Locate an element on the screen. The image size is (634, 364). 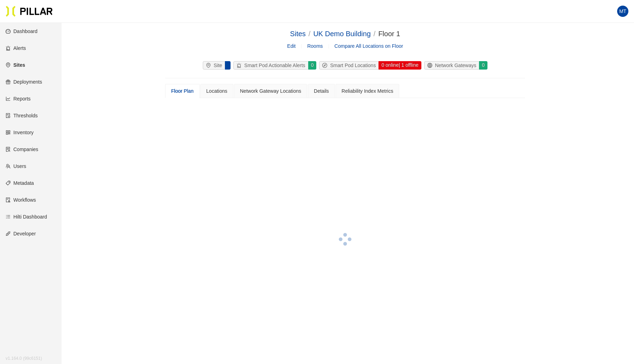
a: UK Demo Building is located at coordinates (341, 34).